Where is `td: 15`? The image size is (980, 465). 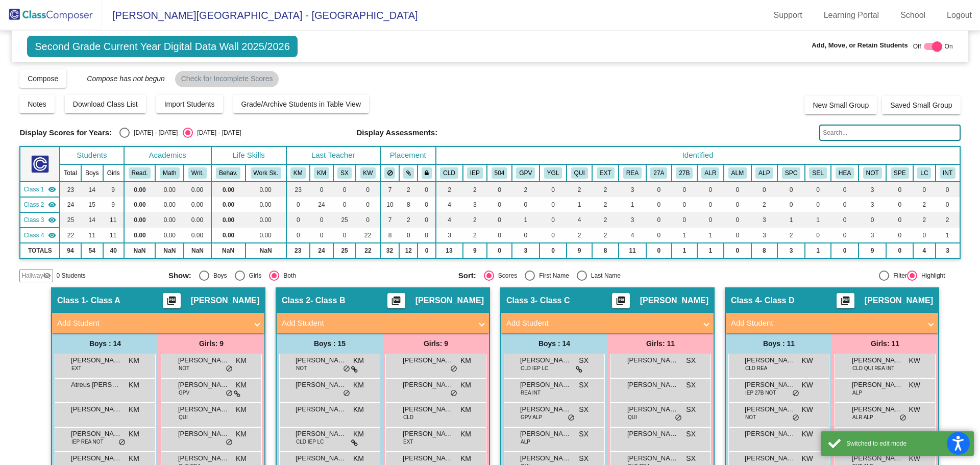
td: 15 is located at coordinates (92, 205).